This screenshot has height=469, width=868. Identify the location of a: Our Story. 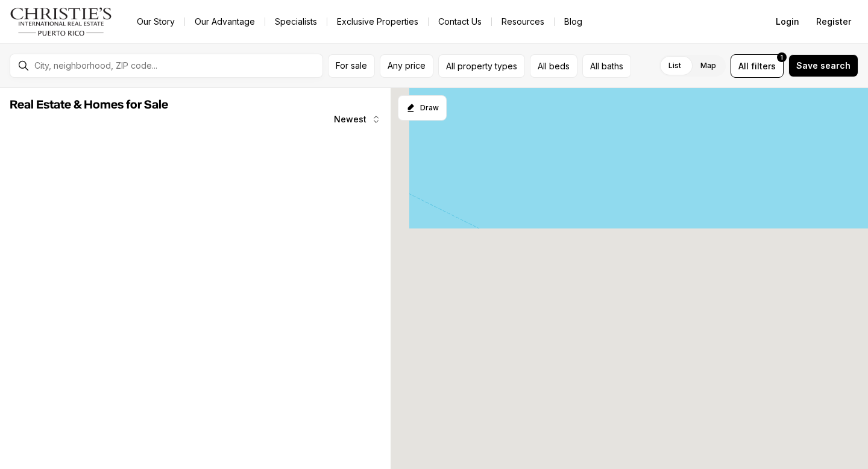
(156, 22).